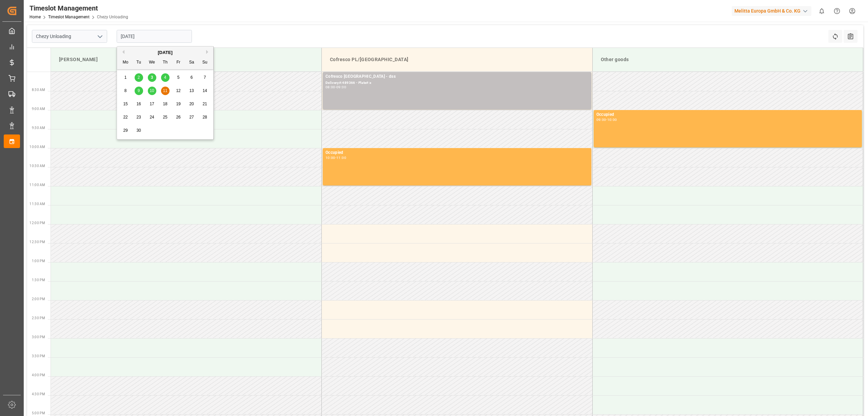 The width and height of the screenshot is (868, 416). What do you see at coordinates (165, 77) in the screenshot?
I see `div: Choose Thursday, September 4th, 2025` at bounding box center [165, 77].